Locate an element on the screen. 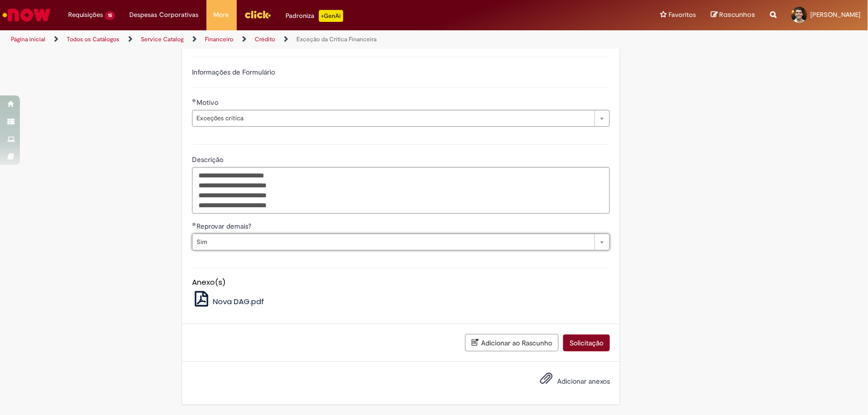  a: Financeiro is located at coordinates (219, 39).